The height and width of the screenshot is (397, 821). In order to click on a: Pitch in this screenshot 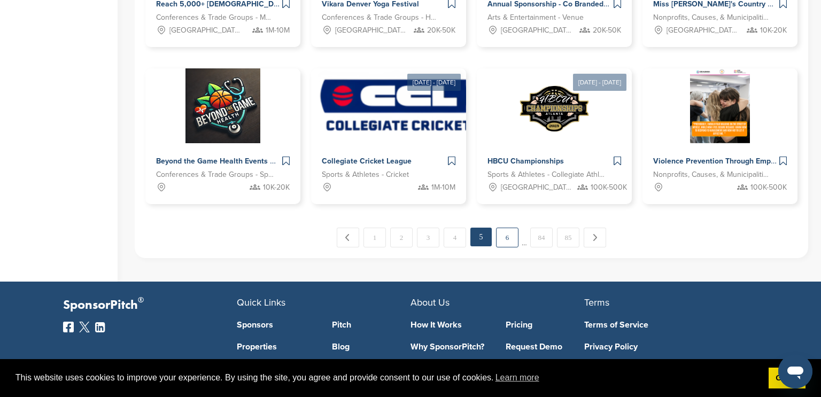, I will do `click(372, 325)`.